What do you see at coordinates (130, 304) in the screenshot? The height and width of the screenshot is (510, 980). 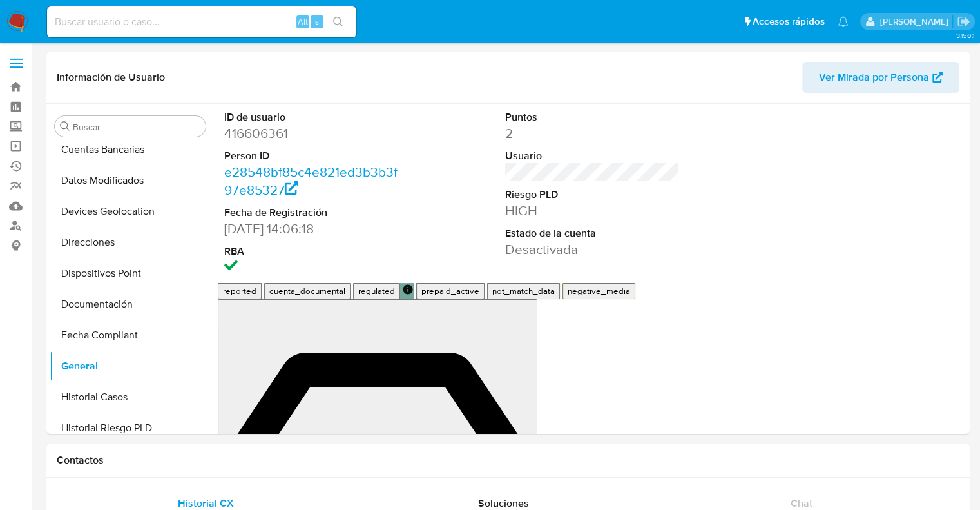 I see `button: Documentación` at bounding box center [130, 304].